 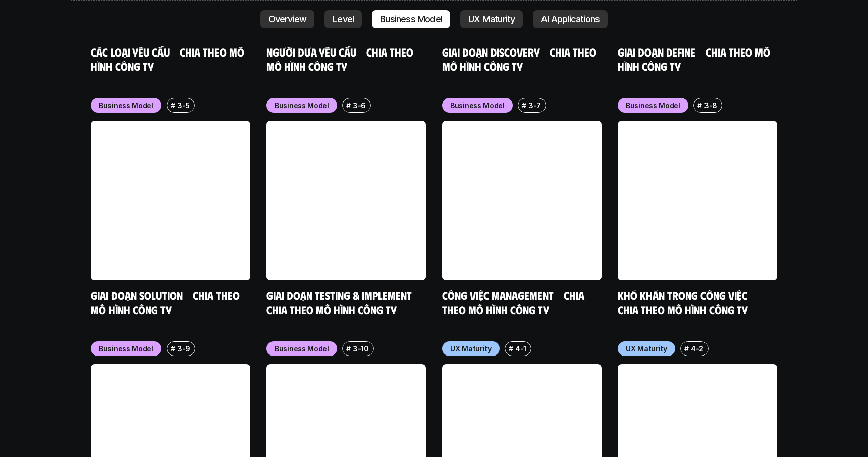 I want to click on p: 3-5, so click(x=184, y=105).